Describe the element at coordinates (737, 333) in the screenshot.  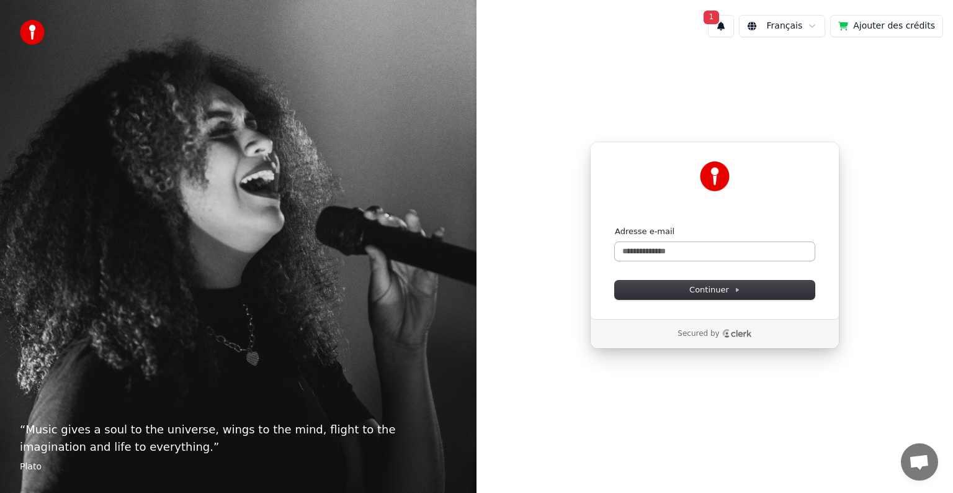
I see `a: Clerk logo` at that location.